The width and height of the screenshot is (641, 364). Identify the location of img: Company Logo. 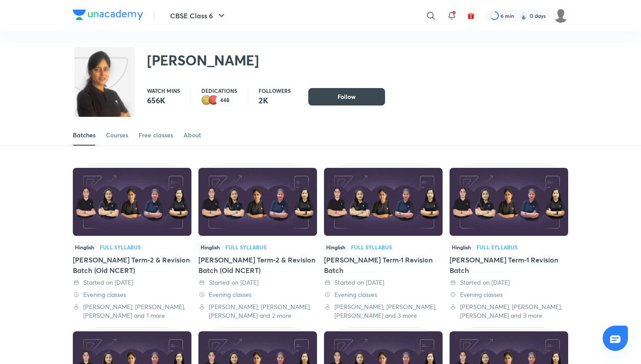
(107, 15).